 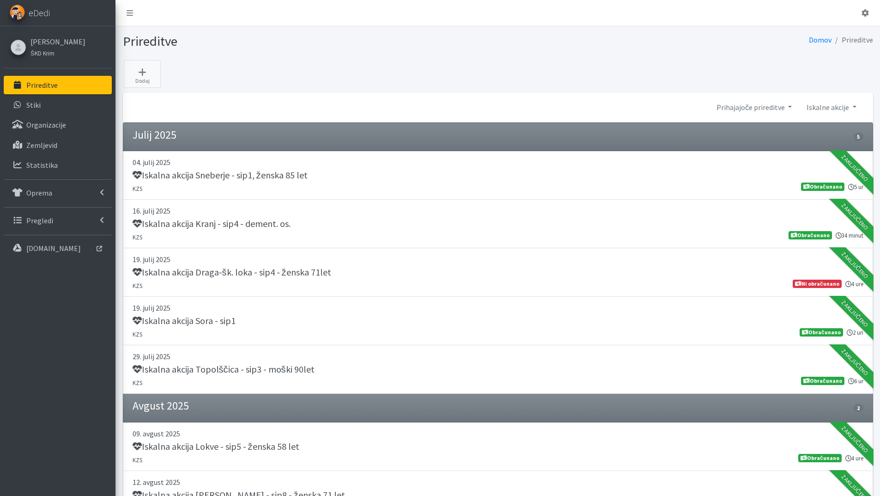 What do you see at coordinates (831, 107) in the screenshot?
I see `a: Iskalne akcije` at bounding box center [831, 107].